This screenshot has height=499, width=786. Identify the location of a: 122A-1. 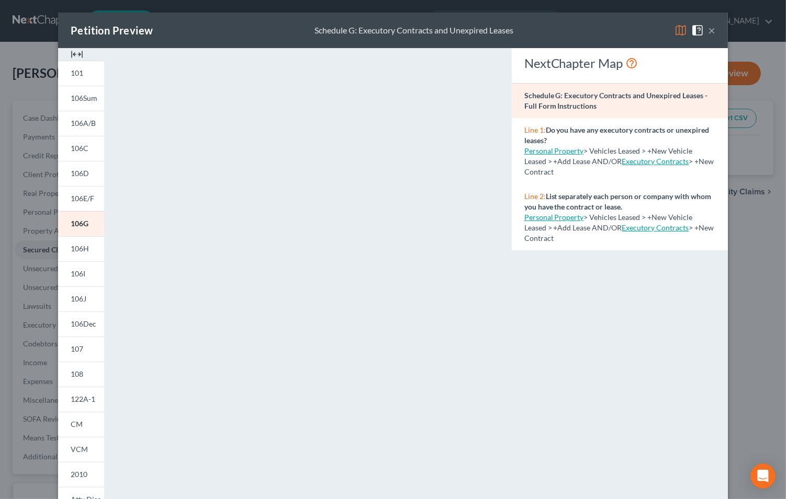
(81, 400).